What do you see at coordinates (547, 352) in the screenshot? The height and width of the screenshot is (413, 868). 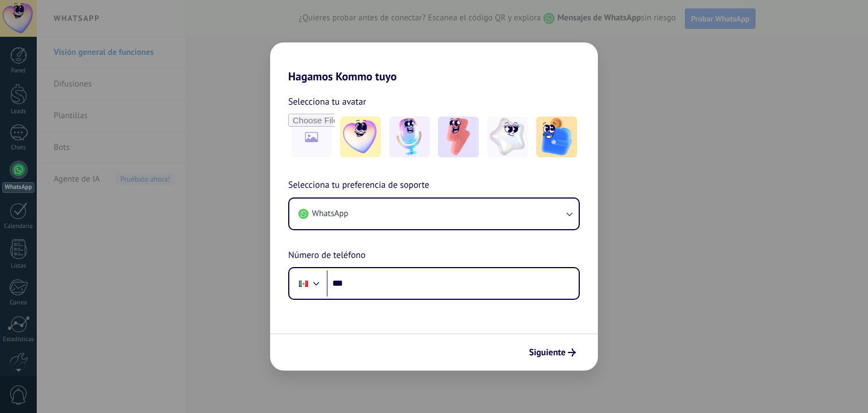 I see `span: Siguiente` at bounding box center [547, 352].